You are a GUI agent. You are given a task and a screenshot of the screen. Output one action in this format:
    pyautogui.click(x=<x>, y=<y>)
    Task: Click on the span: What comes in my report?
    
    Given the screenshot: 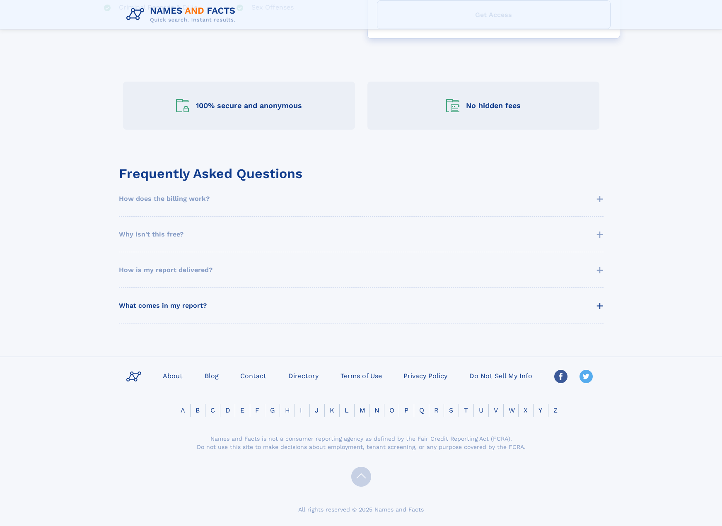 What is the action you would take?
    pyautogui.click(x=163, y=306)
    